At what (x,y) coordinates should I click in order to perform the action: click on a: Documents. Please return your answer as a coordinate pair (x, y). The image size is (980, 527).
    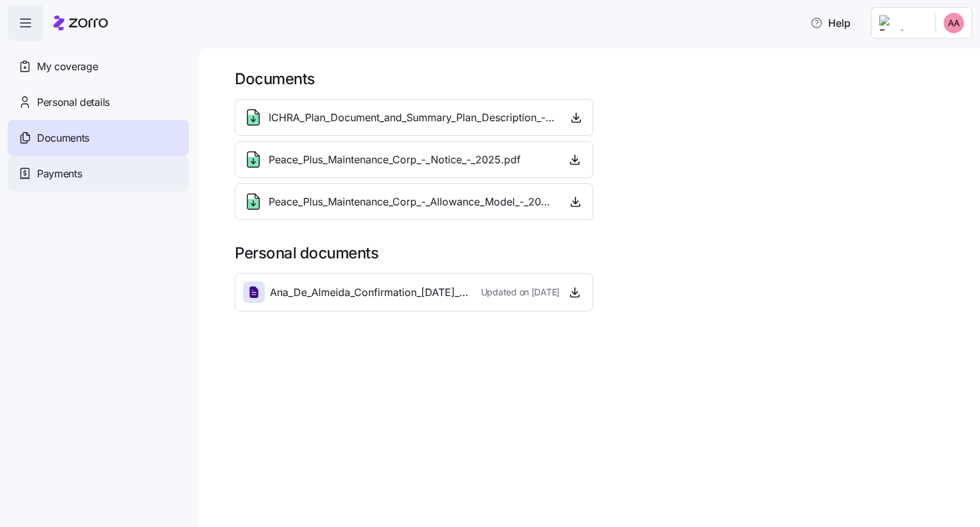
    Looking at the image, I should click on (99, 138).